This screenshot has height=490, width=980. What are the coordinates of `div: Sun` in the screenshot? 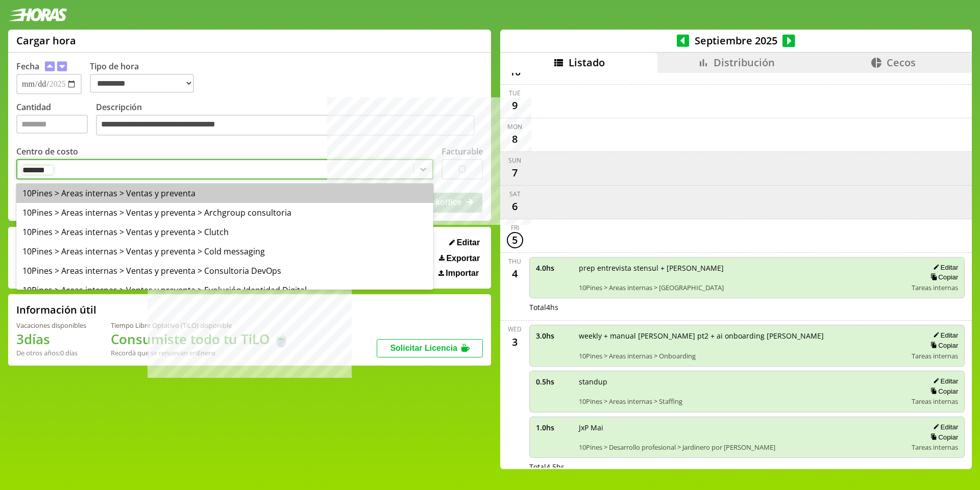 It's located at (514, 160).